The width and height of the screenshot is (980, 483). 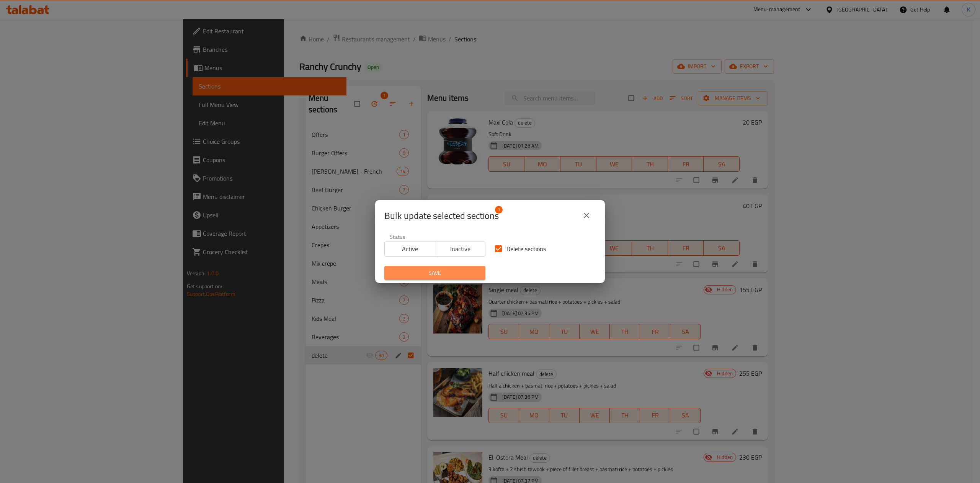 I want to click on button: Inactive, so click(x=460, y=249).